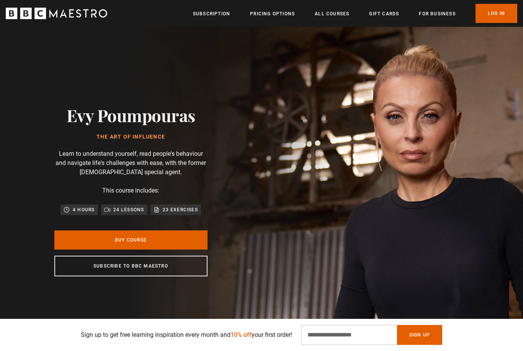 The height and width of the screenshot is (351, 523). I want to click on h2: Evy Poumpouras, so click(131, 115).